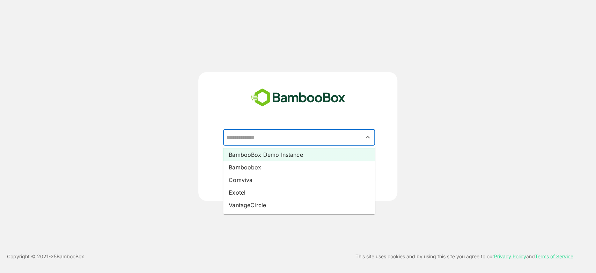 This screenshot has width=596, height=273. What do you see at coordinates (368, 137) in the screenshot?
I see `button: Close` at bounding box center [368, 137].